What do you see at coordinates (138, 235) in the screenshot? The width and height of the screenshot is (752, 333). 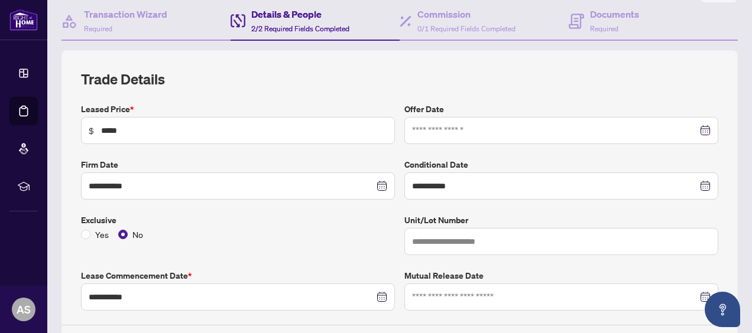 I see `span: No` at bounding box center [138, 235].